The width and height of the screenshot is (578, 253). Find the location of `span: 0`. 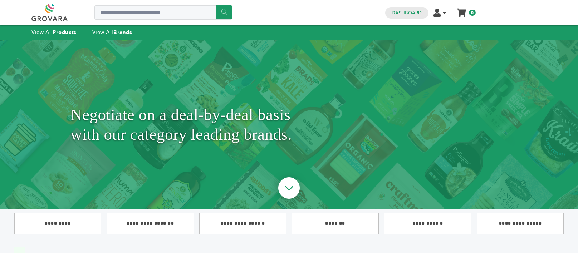

span: 0 is located at coordinates (472, 13).